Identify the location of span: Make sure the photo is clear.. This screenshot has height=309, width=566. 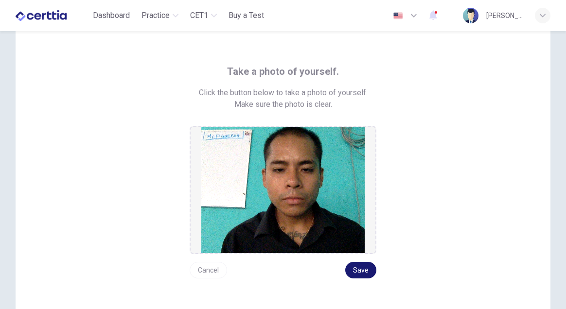
(283, 105).